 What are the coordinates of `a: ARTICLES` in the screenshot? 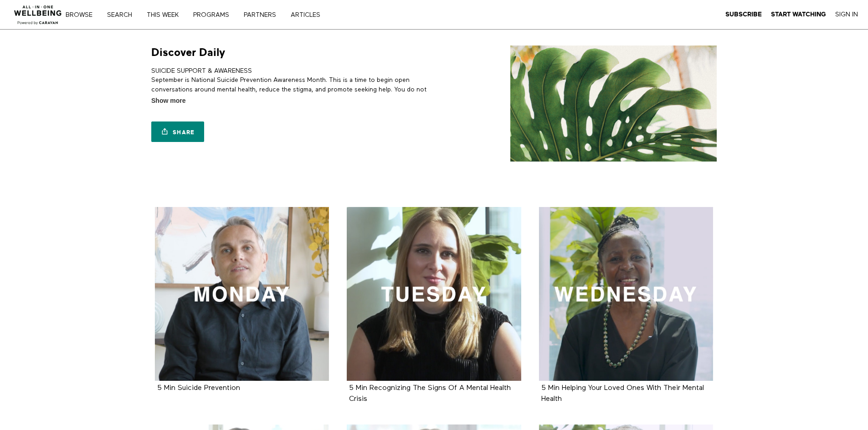 It's located at (309, 15).